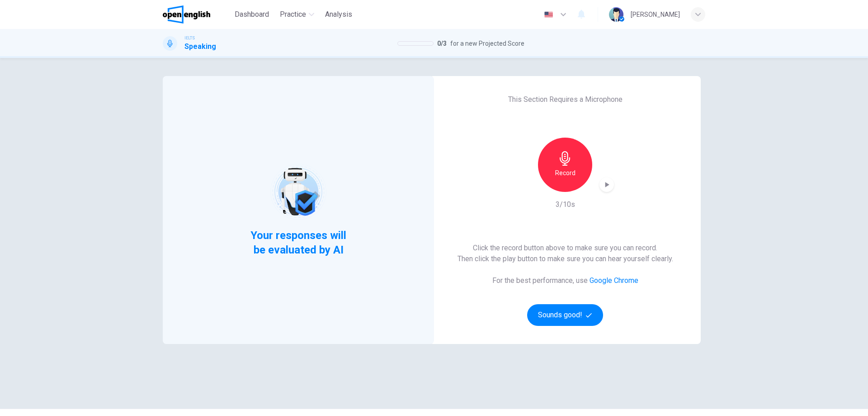 This screenshot has height=416, width=868. Describe the element at coordinates (565, 99) in the screenshot. I see `h6: This Section Requires a Microphone` at that location.